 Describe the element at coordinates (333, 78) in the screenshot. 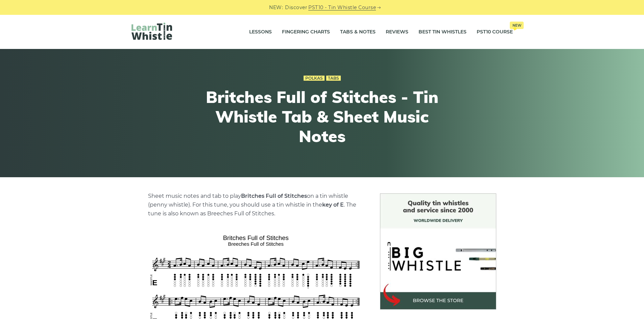

I see `a: Tabs` at that location.